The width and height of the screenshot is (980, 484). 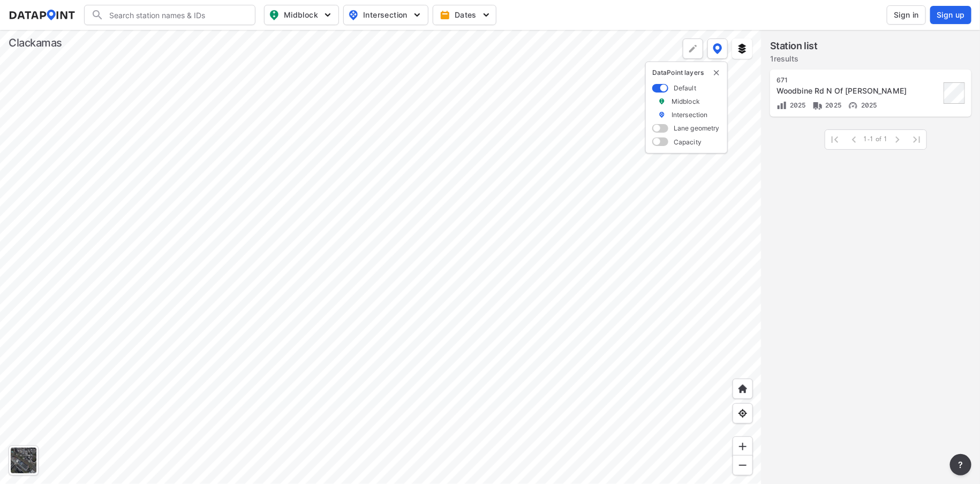 I want to click on button: more, so click(x=961, y=465).